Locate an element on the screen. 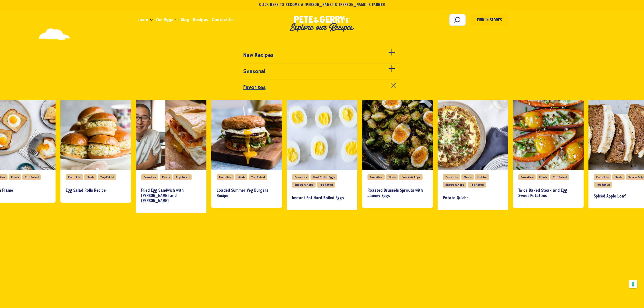  span: Learn is located at coordinates (143, 20).